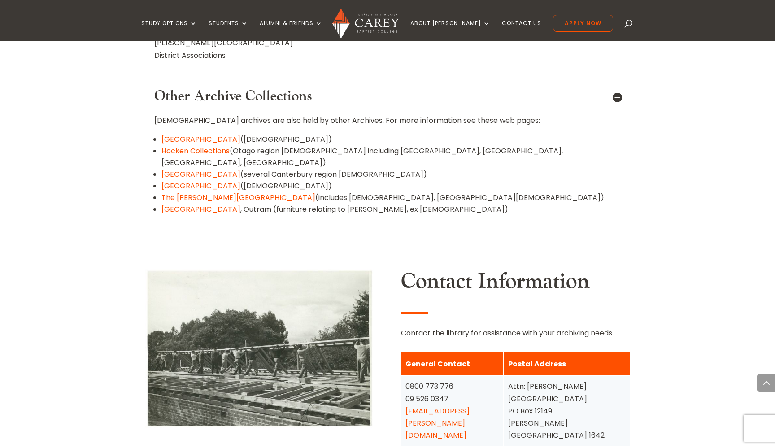 Image resolution: width=775 pixels, height=448 pixels. What do you see at coordinates (169, 30) in the screenshot?
I see `a: Study Options` at bounding box center [169, 30].